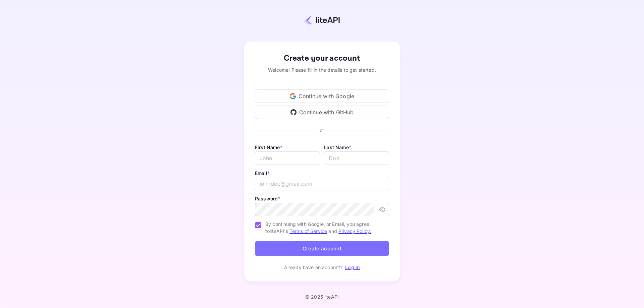 Image resolution: width=644 pixels, height=308 pixels. I want to click on input: Doe, so click(357, 158).